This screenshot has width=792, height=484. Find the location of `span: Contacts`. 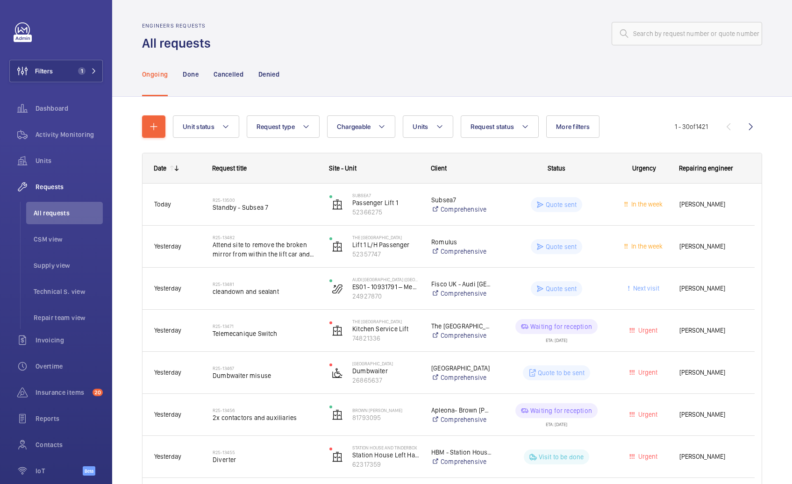

span: Contacts is located at coordinates (69, 445).